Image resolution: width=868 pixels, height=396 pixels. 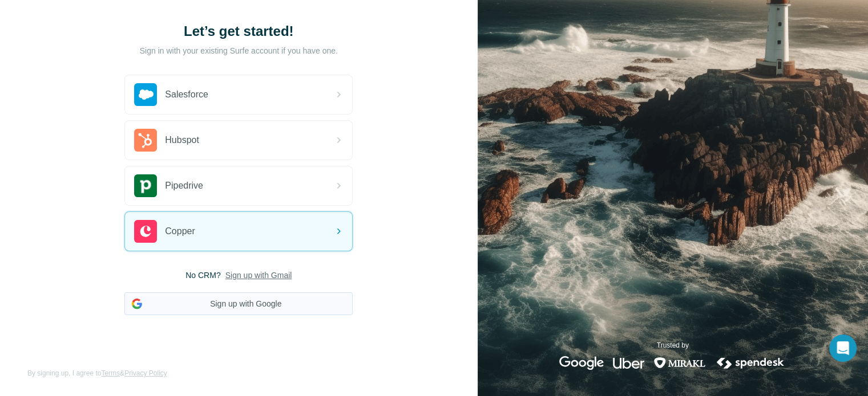 I want to click on span: Hubspot, so click(x=182, y=140).